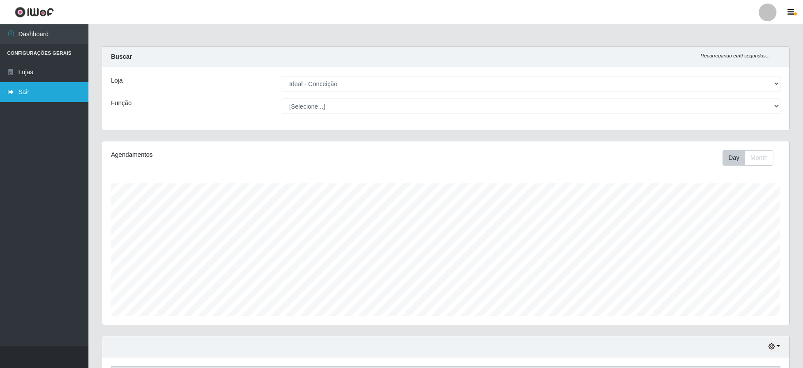 This screenshot has width=803, height=368. What do you see at coordinates (735, 56) in the screenshot?
I see `i: Recarregando em 9 segundos...` at bounding box center [735, 56].